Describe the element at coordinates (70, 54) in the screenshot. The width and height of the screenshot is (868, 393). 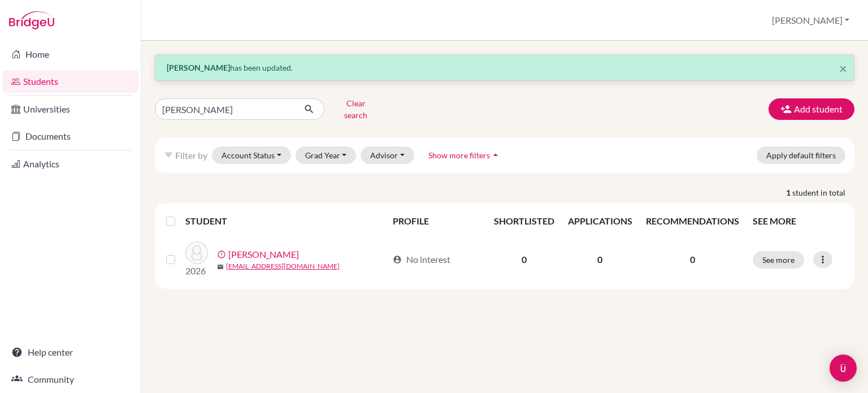
I see `a: Home` at that location.